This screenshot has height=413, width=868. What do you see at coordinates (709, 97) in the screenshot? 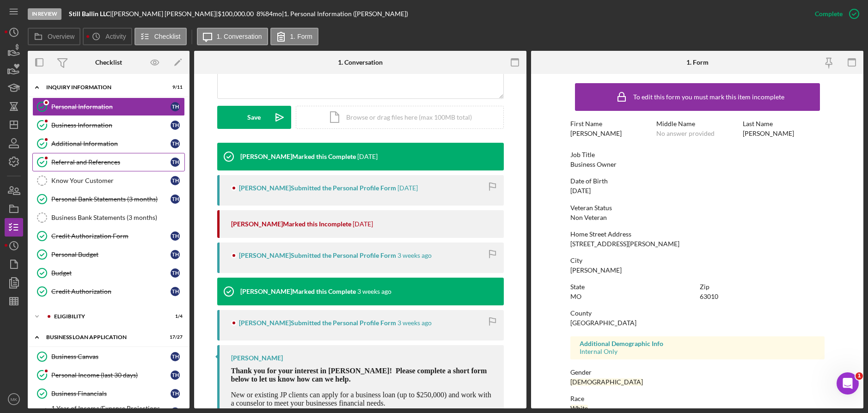
I see `div: To edit this form you must mark this item incomplete` at bounding box center [709, 97].